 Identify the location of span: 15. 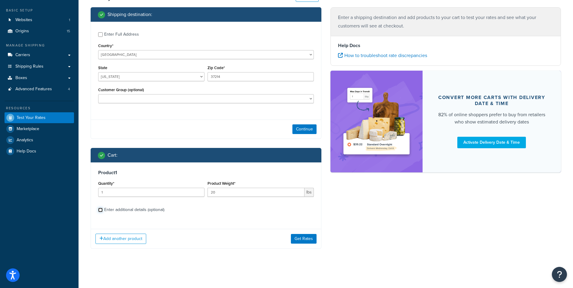
(68, 31).